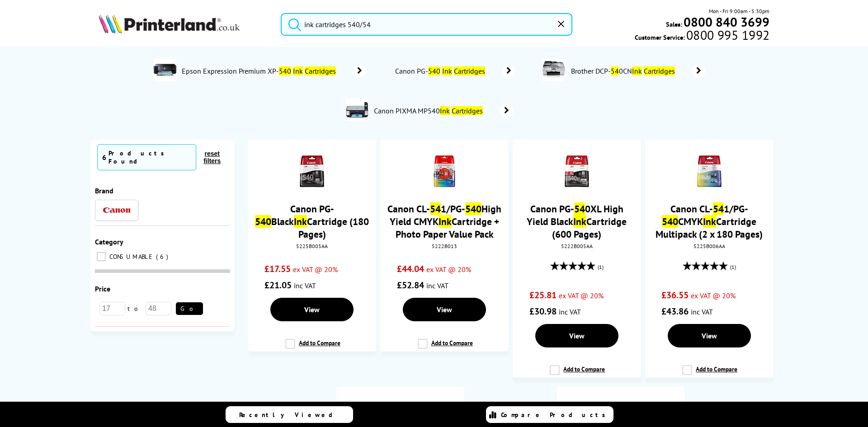 Image resolution: width=868 pixels, height=427 pixels. I want to click on span: Price, so click(103, 288).